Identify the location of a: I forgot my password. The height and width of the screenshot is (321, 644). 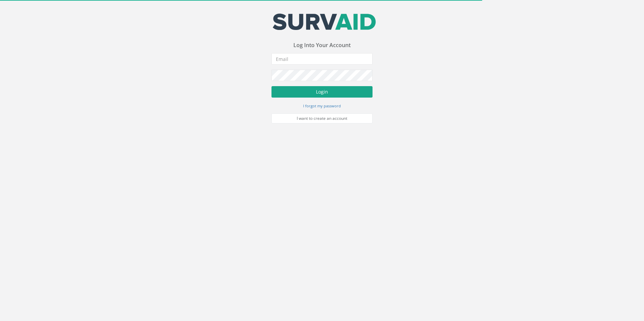
(322, 106).